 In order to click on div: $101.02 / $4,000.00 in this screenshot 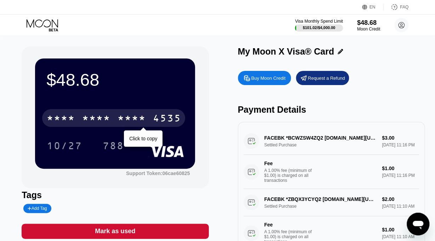, I will do `click(319, 28)`.